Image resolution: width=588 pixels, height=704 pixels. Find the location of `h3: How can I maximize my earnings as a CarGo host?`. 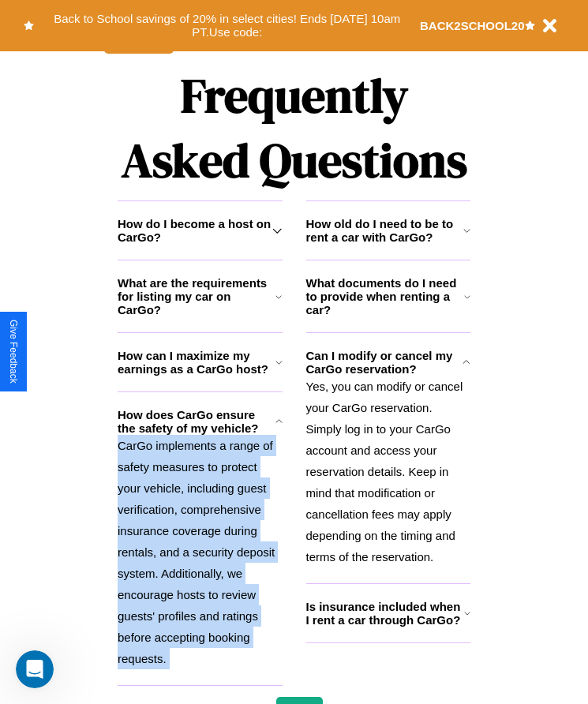

h3: How can I maximize my earnings as a CarGo host? is located at coordinates (197, 363).